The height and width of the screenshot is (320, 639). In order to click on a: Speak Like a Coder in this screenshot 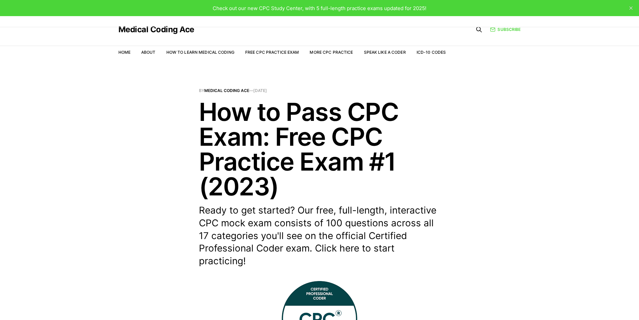, I will do `click(385, 52)`.